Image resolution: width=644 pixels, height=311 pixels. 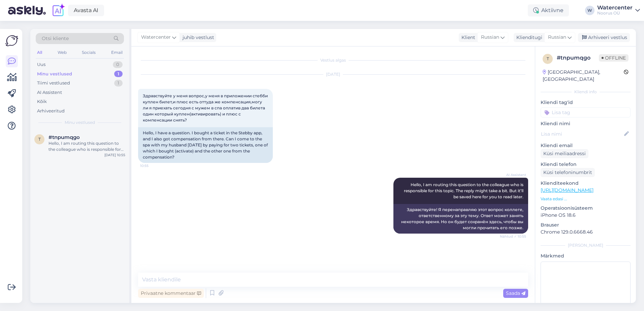 What do you see at coordinates (516, 293) in the screenshot?
I see `span: Saada` at bounding box center [516, 293].